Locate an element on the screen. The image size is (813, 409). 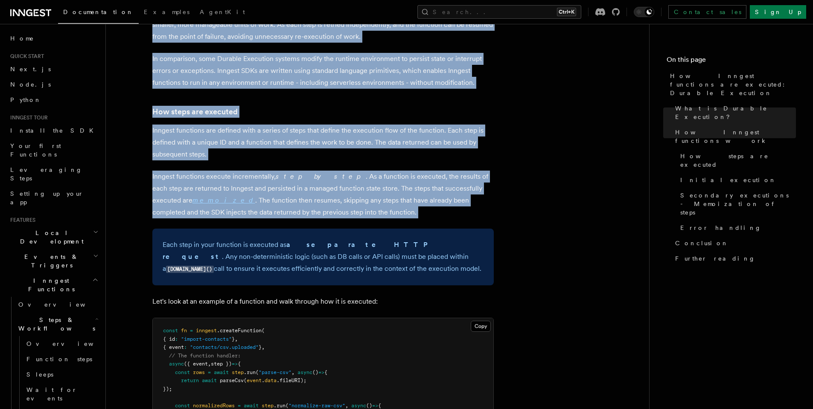
span: parseCsv is located at coordinates (232, 381).